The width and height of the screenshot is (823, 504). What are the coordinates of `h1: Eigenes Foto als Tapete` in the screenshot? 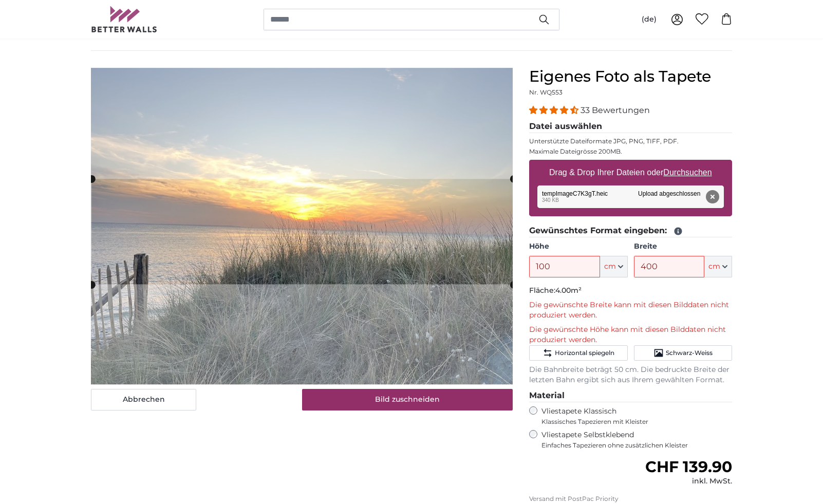 It's located at (630, 77).